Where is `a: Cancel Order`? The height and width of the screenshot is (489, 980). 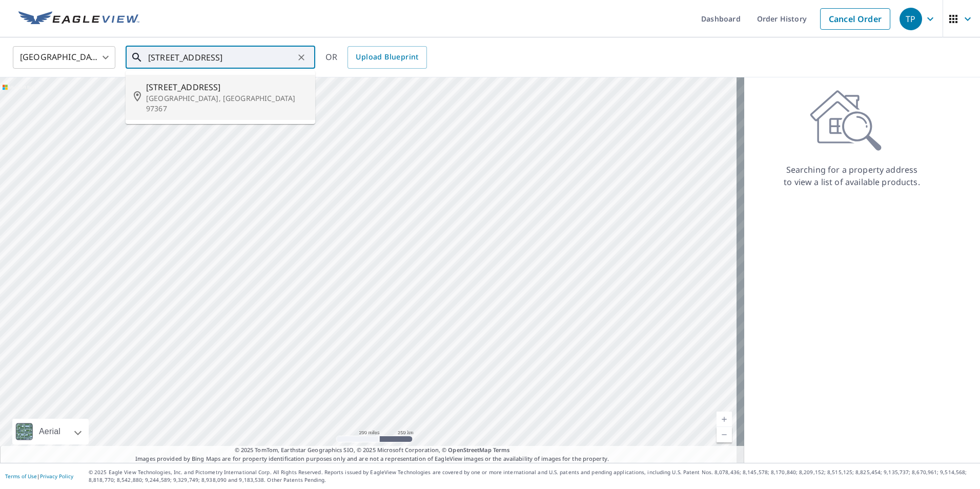
a: Cancel Order is located at coordinates (855, 19).